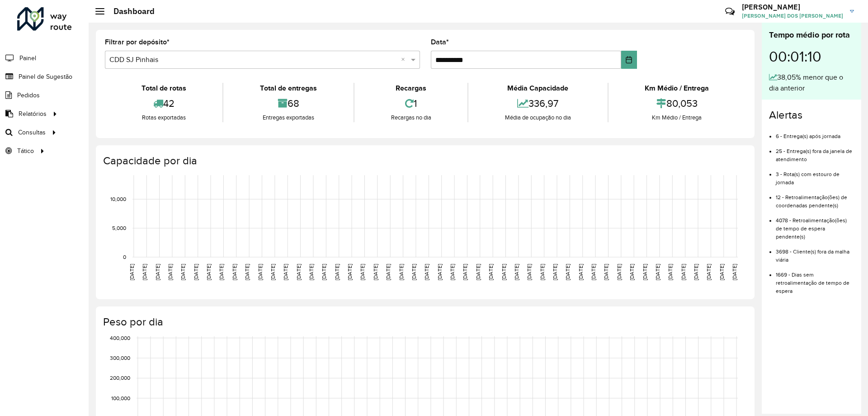  What do you see at coordinates (129, 11) in the screenshot?
I see `h2: Dashboard` at bounding box center [129, 11].